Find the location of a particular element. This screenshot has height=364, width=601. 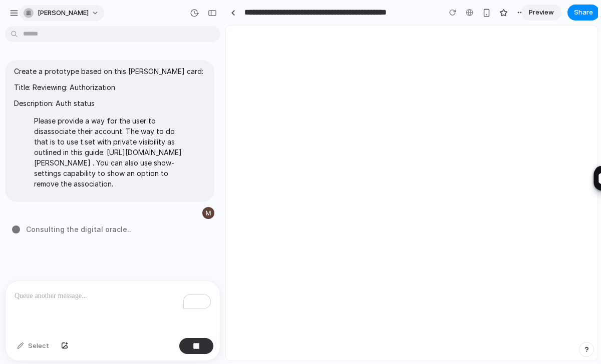

p: Title: Reviewing: Authorization is located at coordinates (110, 87).